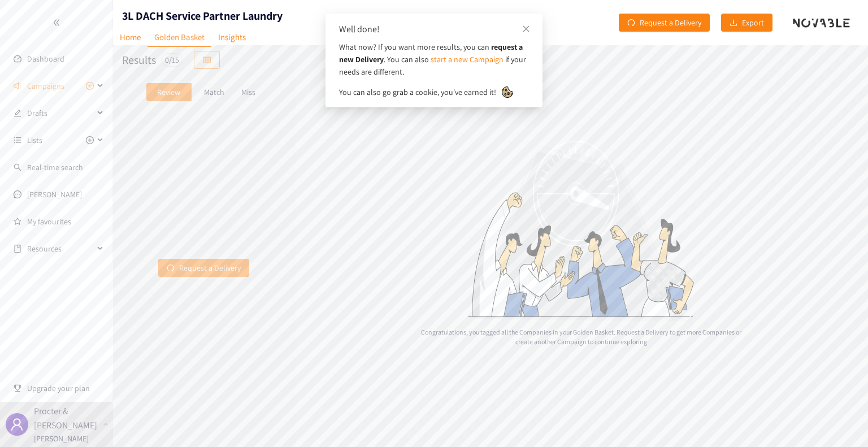  I want to click on span: You can also go grab a cookie, you've earned it!, so click(417, 92).